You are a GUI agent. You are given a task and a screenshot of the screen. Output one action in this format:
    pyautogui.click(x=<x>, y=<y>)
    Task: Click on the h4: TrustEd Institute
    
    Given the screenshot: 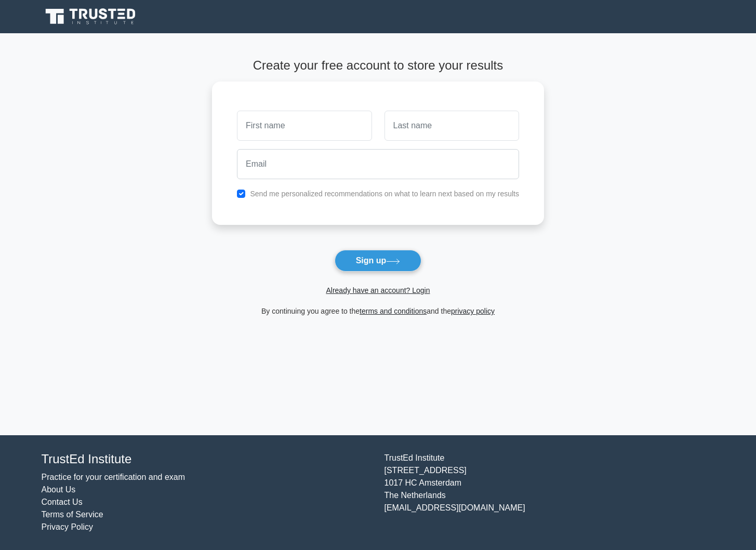 What is the action you would take?
    pyautogui.click(x=207, y=459)
    